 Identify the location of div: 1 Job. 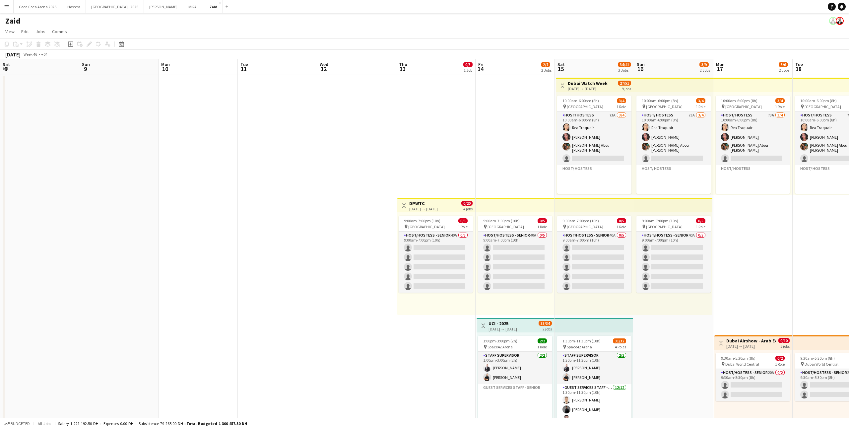
(468, 70).